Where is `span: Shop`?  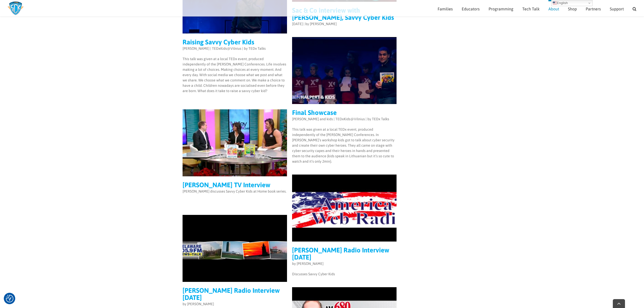 span: Shop is located at coordinates (572, 9).